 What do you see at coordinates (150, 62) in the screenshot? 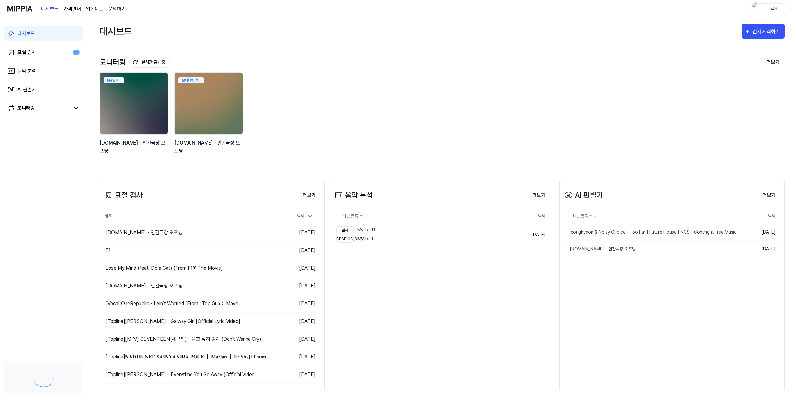
I see `button: 실시간 검사 중` at bounding box center [150, 62].